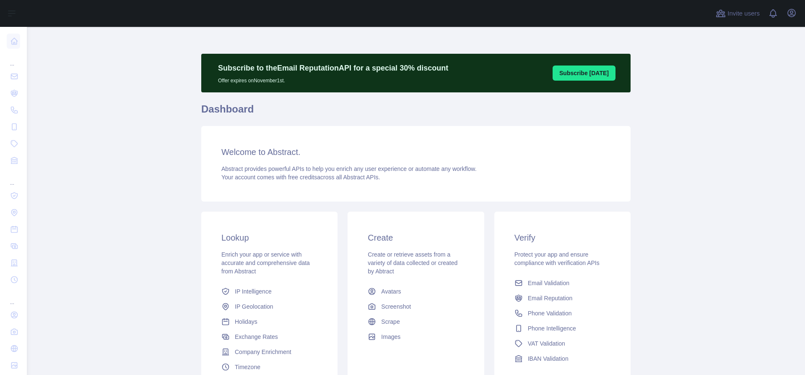 The image size is (805, 375). Describe the element at coordinates (416, 306) in the screenshot. I see `a: Screenshot` at that location.